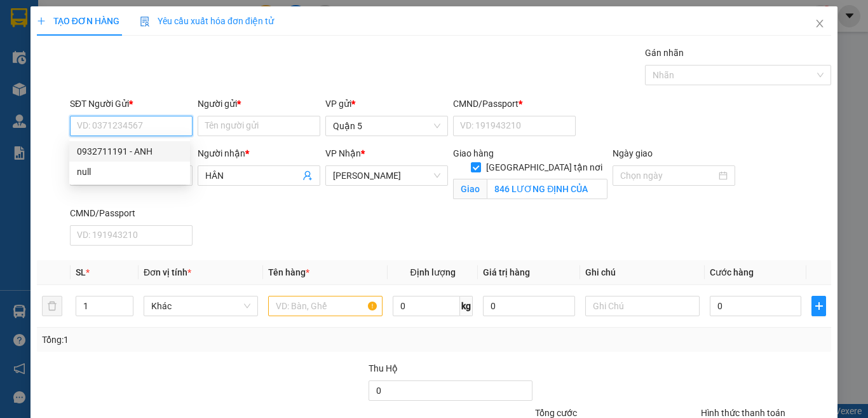 This screenshot has width=868, height=418. I want to click on span: Quận 5, so click(387, 126).